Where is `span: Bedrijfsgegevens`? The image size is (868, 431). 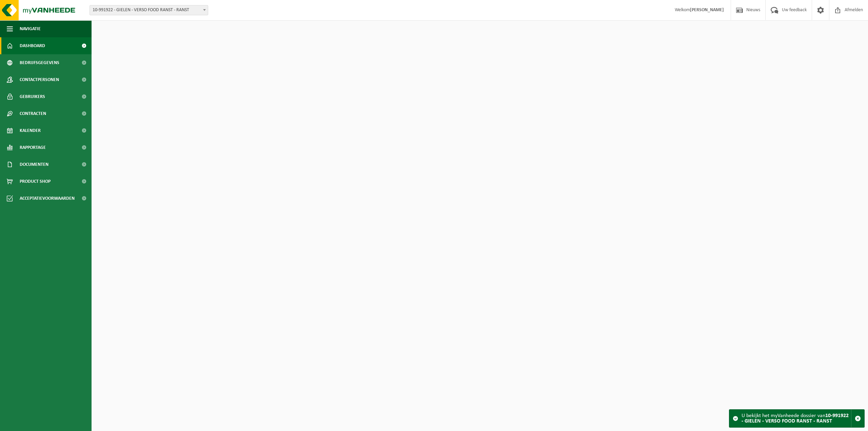 span: Bedrijfsgegevens is located at coordinates (39, 63).